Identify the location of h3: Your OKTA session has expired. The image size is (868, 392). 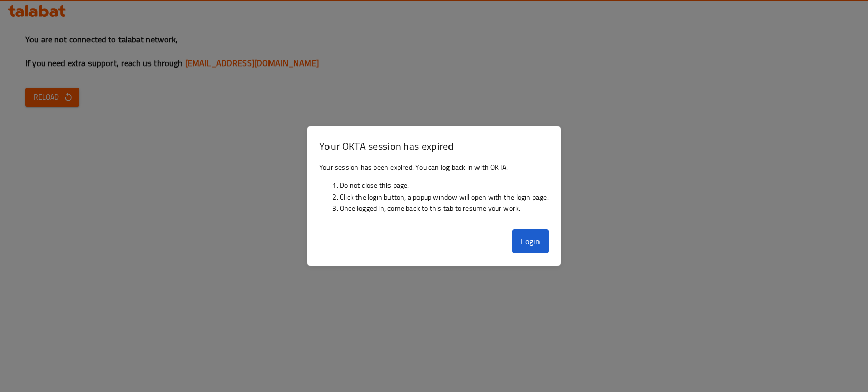
(434, 146).